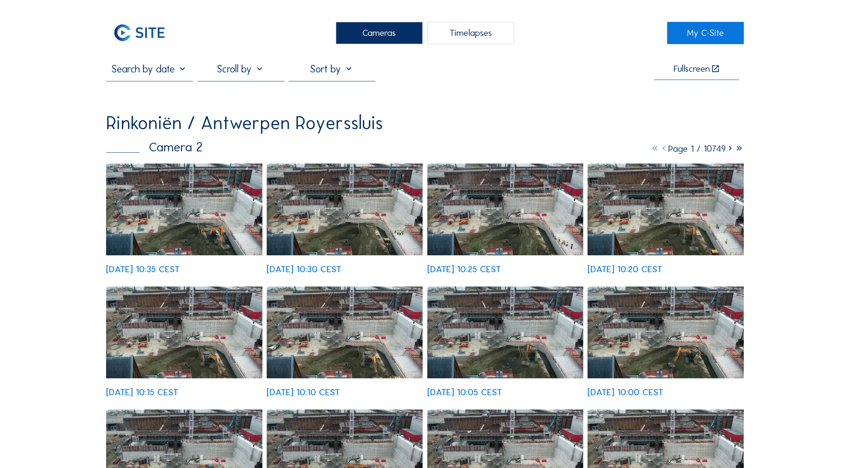 This screenshot has height=468, width=850. I want to click on div: Timelapses, so click(471, 33).